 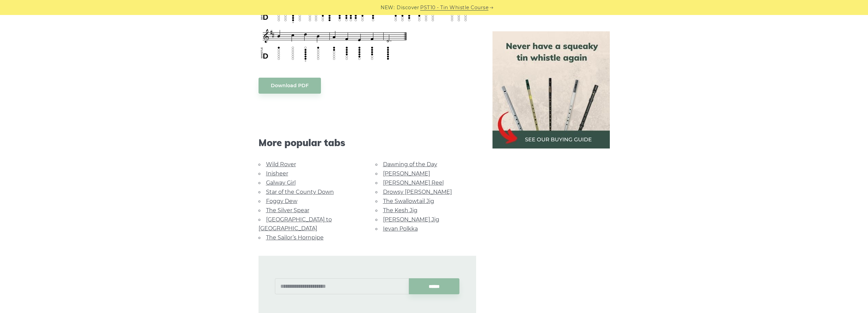 I want to click on a: The Swallowtail Jig, so click(x=408, y=201).